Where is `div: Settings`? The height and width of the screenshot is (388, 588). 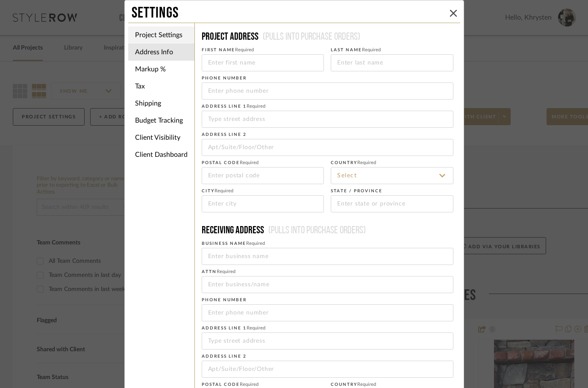 div: Settings is located at coordinates (289, 13).